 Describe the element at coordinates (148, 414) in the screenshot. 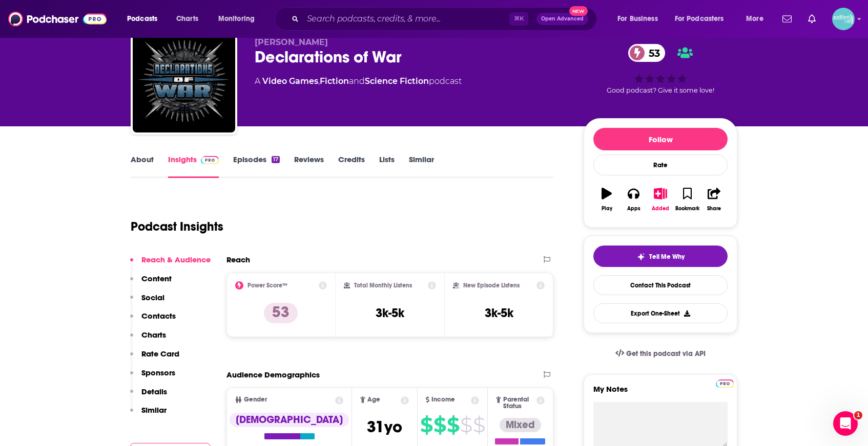

I see `button: Similar` at that location.